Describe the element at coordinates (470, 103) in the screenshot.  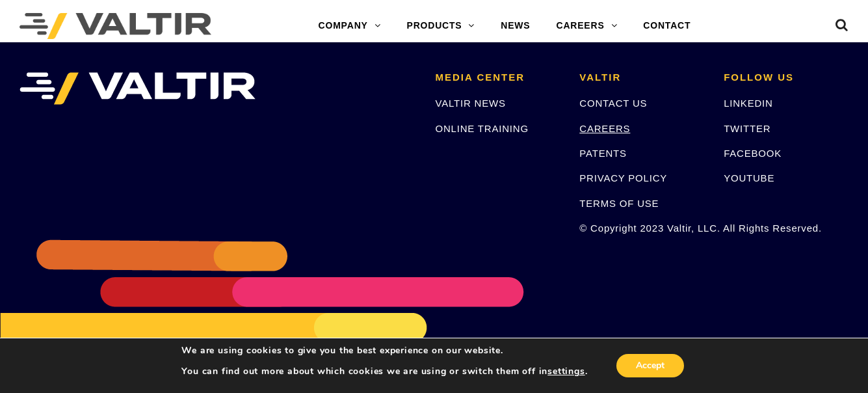
I see `a: VALTIR NEWS` at that location.